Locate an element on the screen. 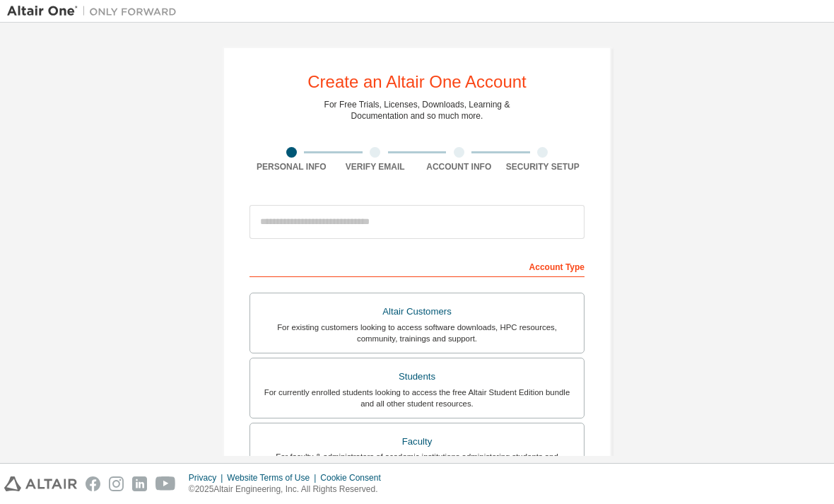 The height and width of the screenshot is (504, 834). div: Create an Altair One Account is located at coordinates (417, 82).